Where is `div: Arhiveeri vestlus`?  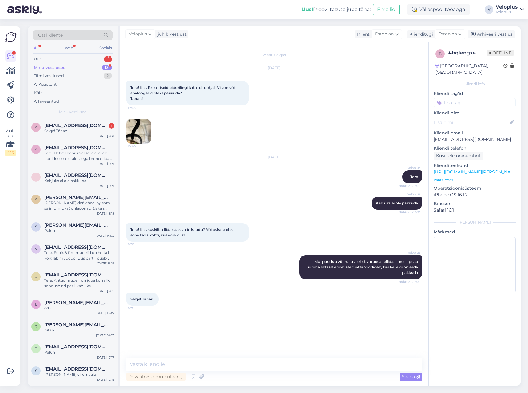
div: Arhiveeri vestlus is located at coordinates (491, 34).